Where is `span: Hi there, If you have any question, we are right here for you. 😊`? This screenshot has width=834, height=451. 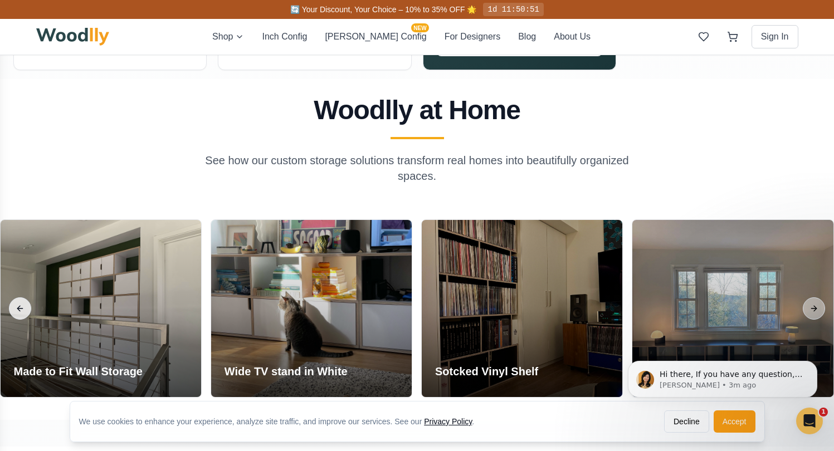
span: Hi there, If you have any question, we are right here for you. 😊 is located at coordinates (120, 42).